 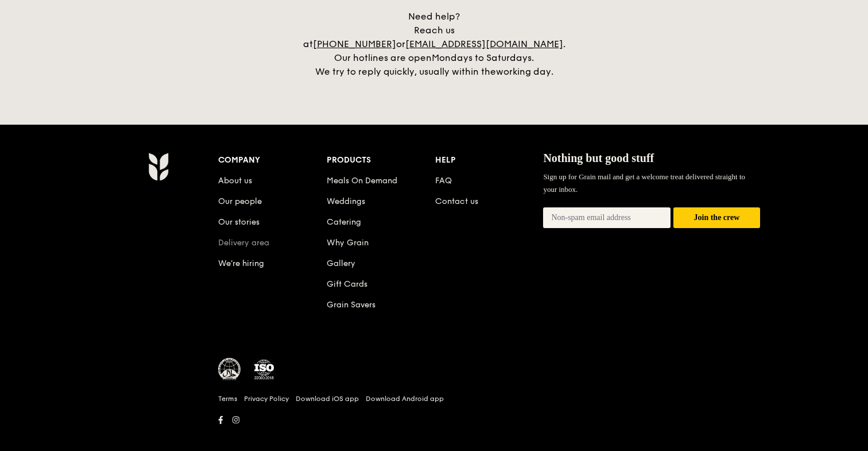 What do you see at coordinates (327, 399) in the screenshot?
I see `a: Download iOS app` at bounding box center [327, 399].